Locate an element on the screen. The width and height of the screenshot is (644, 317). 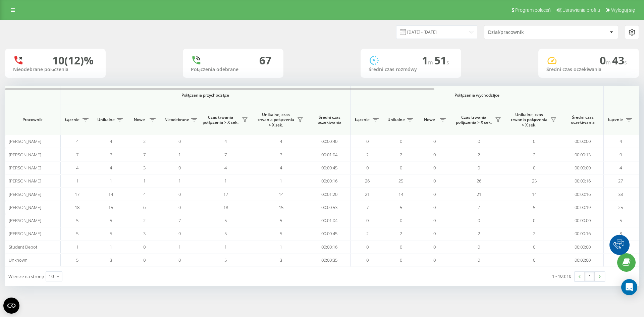
span: Unikalne is located at coordinates (106, 119).